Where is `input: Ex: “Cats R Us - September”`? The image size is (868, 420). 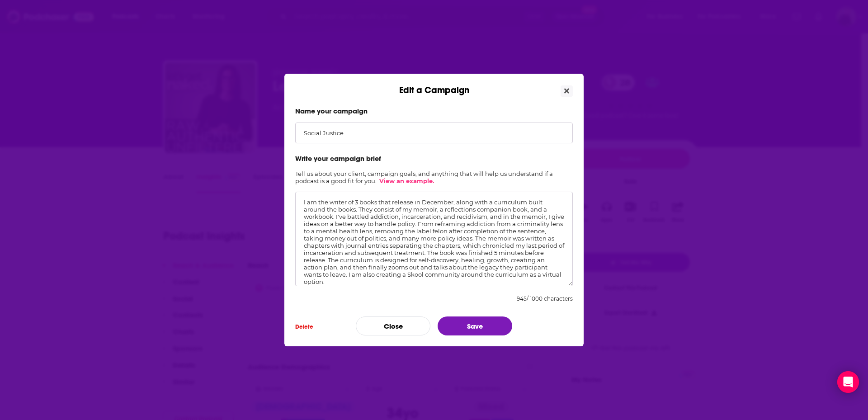
input: Ex: “Cats R Us - September” is located at coordinates (434, 133).